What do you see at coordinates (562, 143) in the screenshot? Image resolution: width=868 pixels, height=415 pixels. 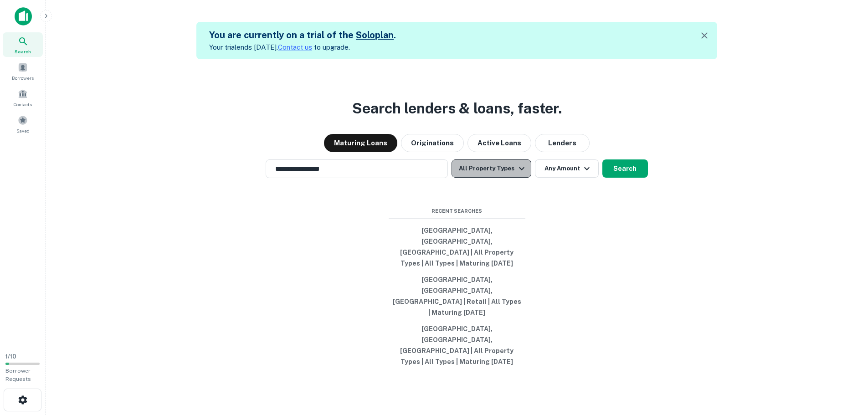 I see `button: Lenders` at bounding box center [562, 143].